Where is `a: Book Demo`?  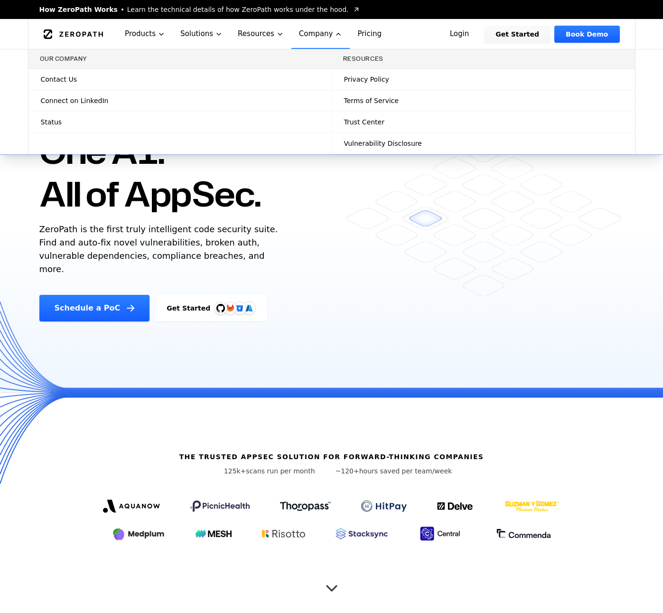 a: Book Demo is located at coordinates (587, 34).